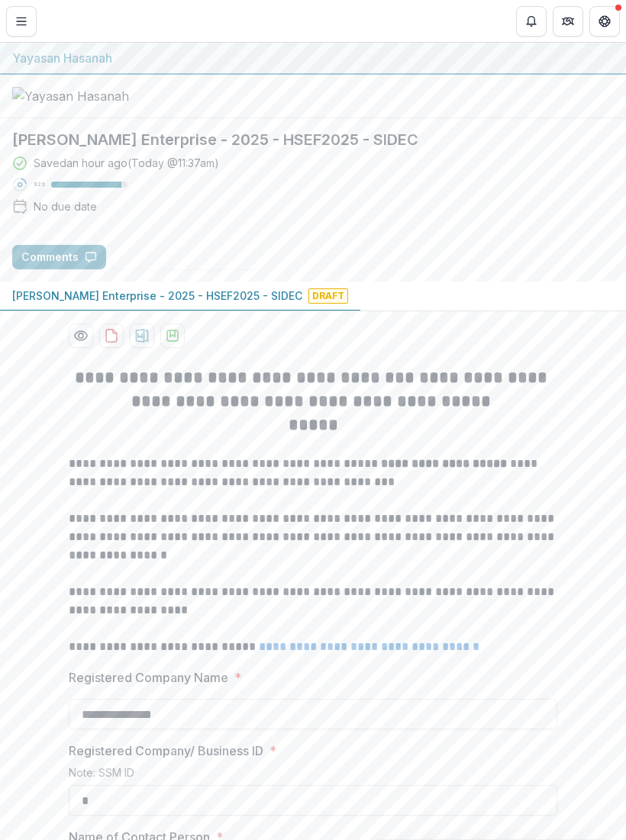  Describe the element at coordinates (148, 678) in the screenshot. I see `p: Registered Company Name` at that location.